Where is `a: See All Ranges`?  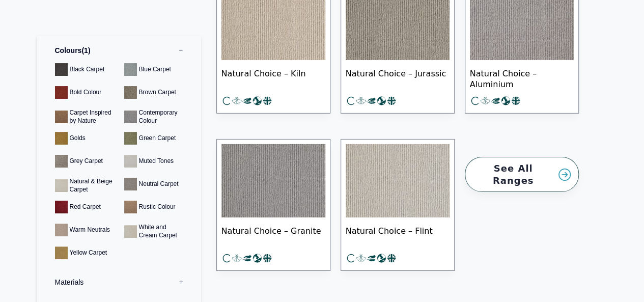 a: See All Ranges is located at coordinates (522, 174).